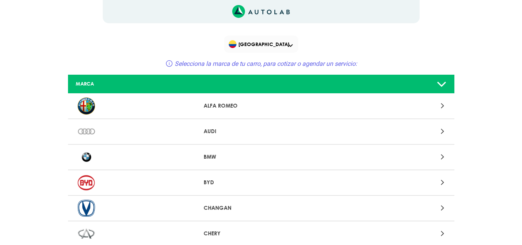 This screenshot has width=522, height=245. Describe the element at coordinates (86, 208) in the screenshot. I see `img: CHANGAN` at that location.